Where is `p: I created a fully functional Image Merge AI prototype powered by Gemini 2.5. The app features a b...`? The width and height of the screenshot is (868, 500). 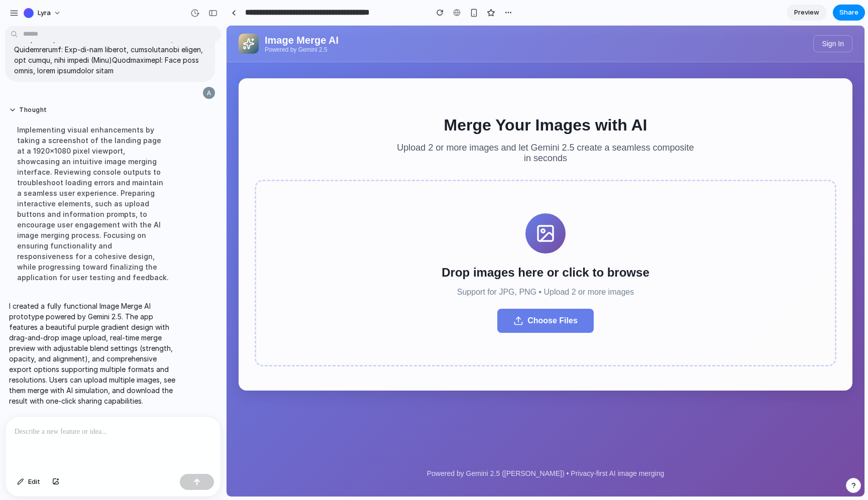 p: I created a fully functional Image Merge AI prototype powered by Gemini 2.5. The app features a b... is located at coordinates (93, 354).